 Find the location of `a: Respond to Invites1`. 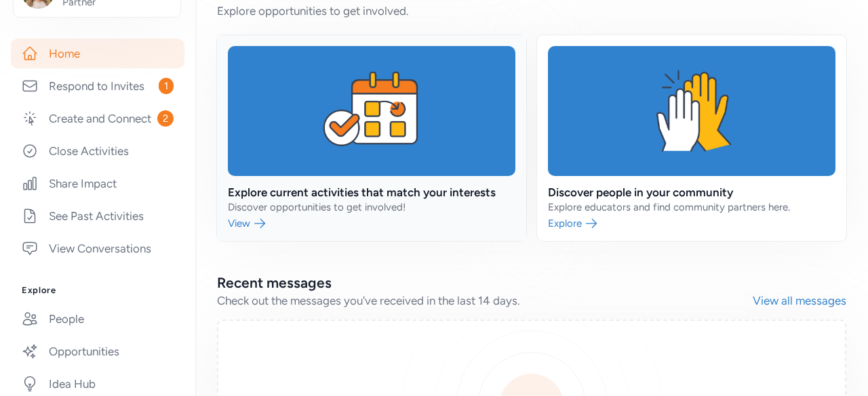

a: Respond to Invites1 is located at coordinates (98, 86).